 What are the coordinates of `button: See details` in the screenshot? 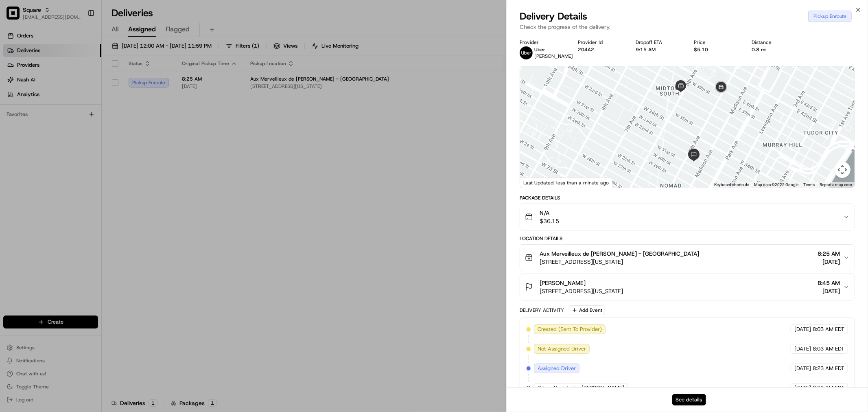 It's located at (689, 399).